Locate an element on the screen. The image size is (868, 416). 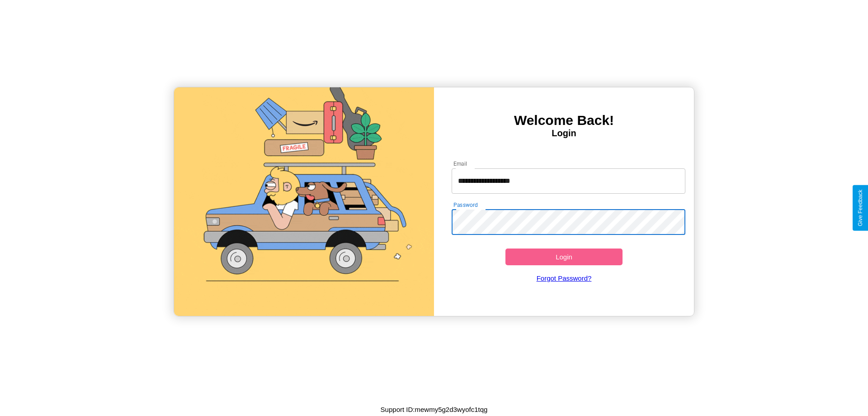
div: Give Feedback is located at coordinates (860, 208).